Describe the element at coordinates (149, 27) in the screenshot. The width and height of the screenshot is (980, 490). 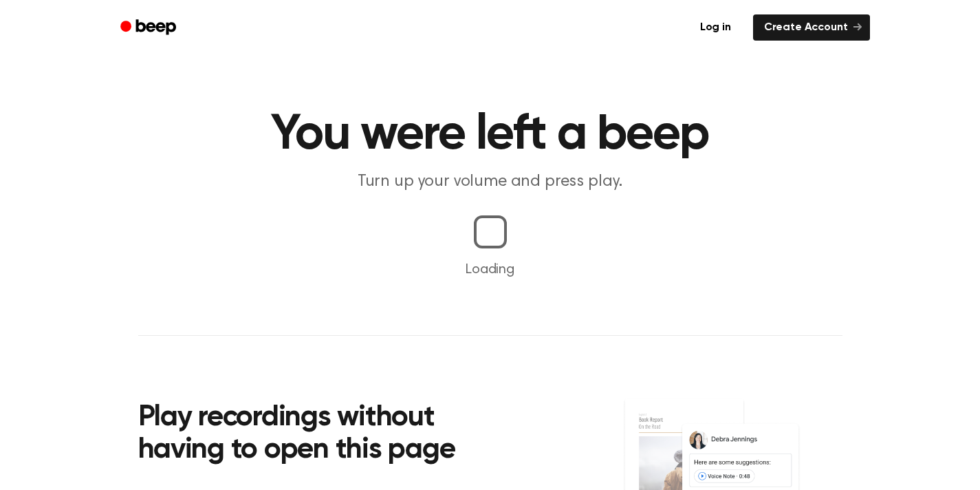
I see `a: Beep` at that location.